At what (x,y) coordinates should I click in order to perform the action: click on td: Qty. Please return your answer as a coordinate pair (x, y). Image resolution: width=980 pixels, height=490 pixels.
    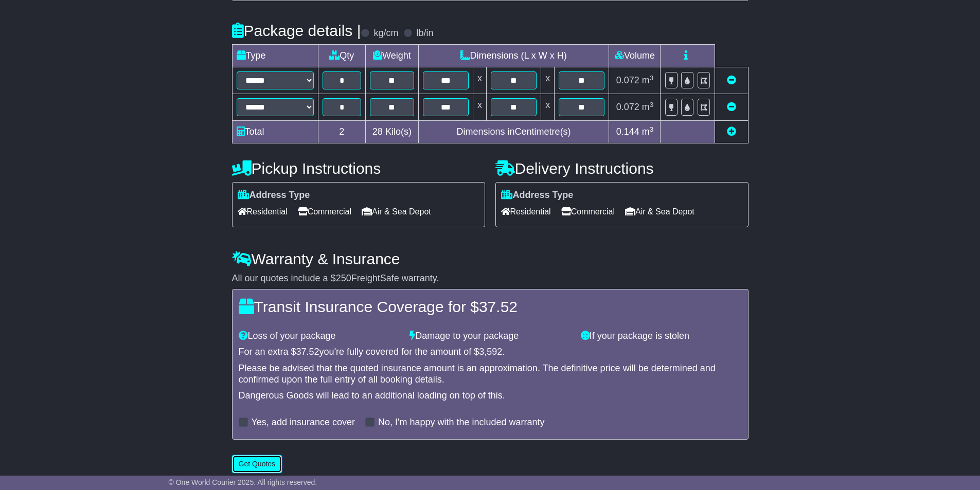
    Looking at the image, I should click on (342, 56).